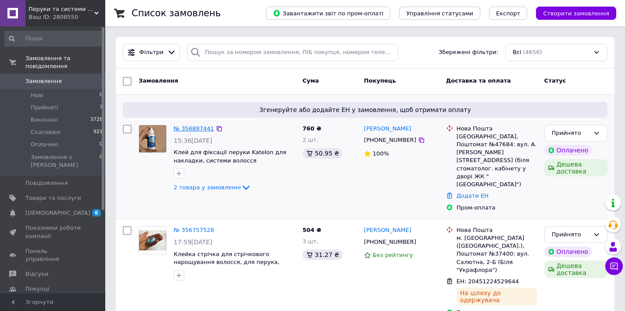  Describe the element at coordinates (194, 229) in the screenshot. I see `a: № 356757528` at that location.